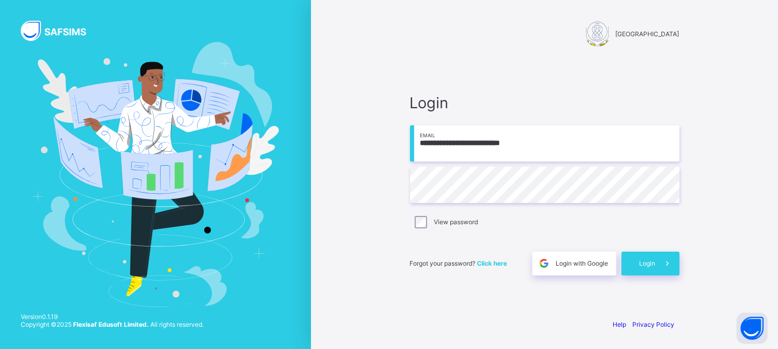  What do you see at coordinates (543, 263) in the screenshot?
I see `img: google.396cfc9801f0270233282035f929180a.svg` at bounding box center [543, 263].